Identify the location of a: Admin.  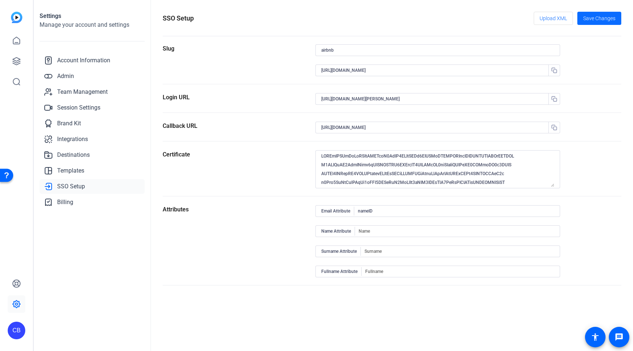
(92, 76).